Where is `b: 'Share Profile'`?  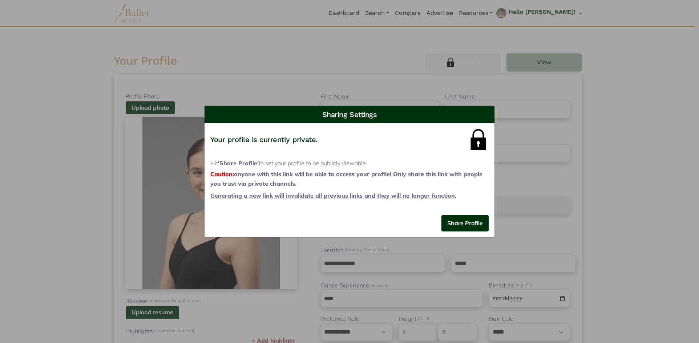 b: 'Share Profile' is located at coordinates (238, 163).